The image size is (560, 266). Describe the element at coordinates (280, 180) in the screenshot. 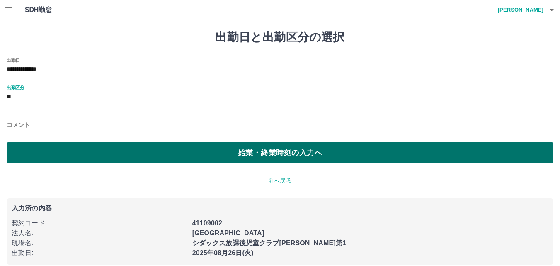

I see `p: 前へ戻る` at that location.